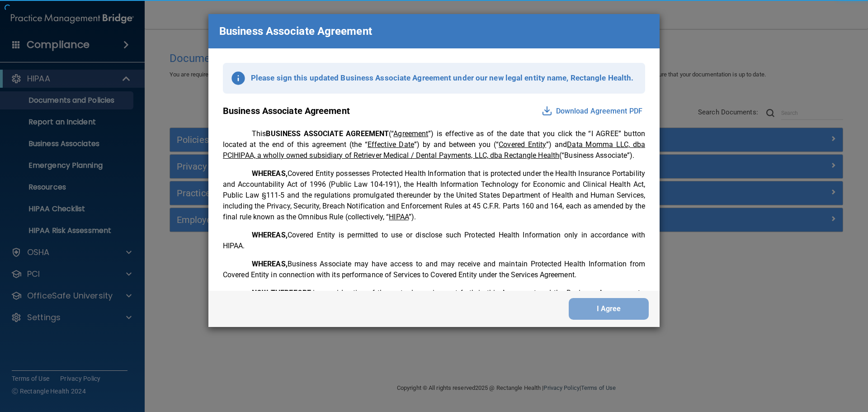  Describe the element at coordinates (522, 145) in the screenshot. I see `u: Covered Entity` at that location.